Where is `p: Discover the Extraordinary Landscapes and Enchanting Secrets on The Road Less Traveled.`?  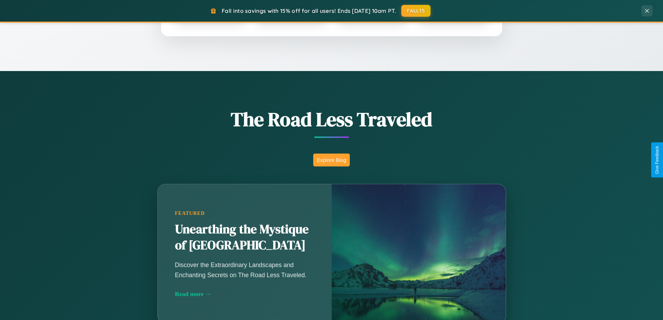 p: Discover the Extraordinary Landscapes and Enchanting Secrets on The Road Less Traveled. is located at coordinates (245, 270).